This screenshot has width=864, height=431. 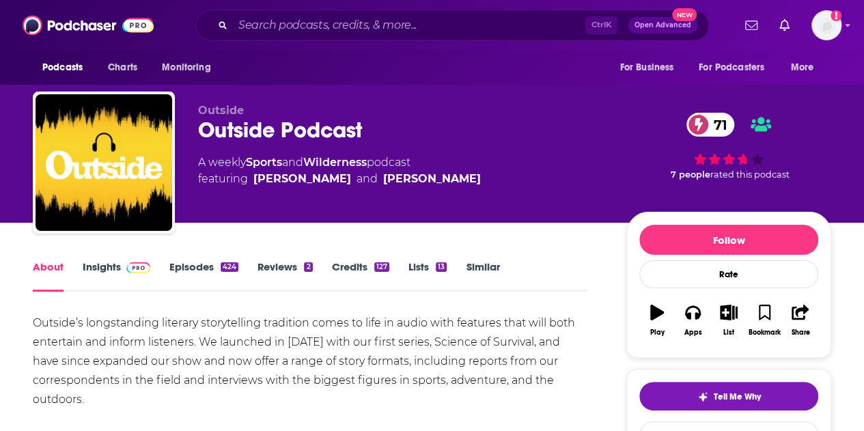 What do you see at coordinates (764, 333) in the screenshot?
I see `div: Bookmark` at bounding box center [764, 333].